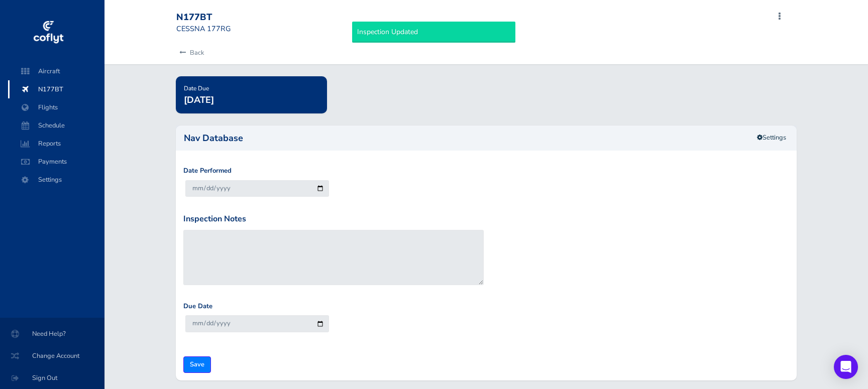 The image size is (868, 389). What do you see at coordinates (56, 90) in the screenshot?
I see `span: N177BT` at bounding box center [56, 90].